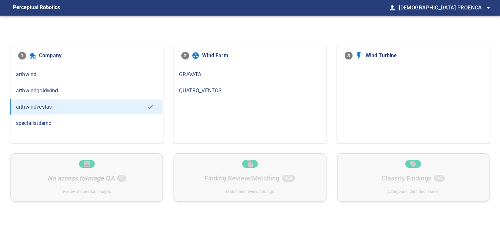  Describe the element at coordinates (392, 8) in the screenshot. I see `span: person` at that location.